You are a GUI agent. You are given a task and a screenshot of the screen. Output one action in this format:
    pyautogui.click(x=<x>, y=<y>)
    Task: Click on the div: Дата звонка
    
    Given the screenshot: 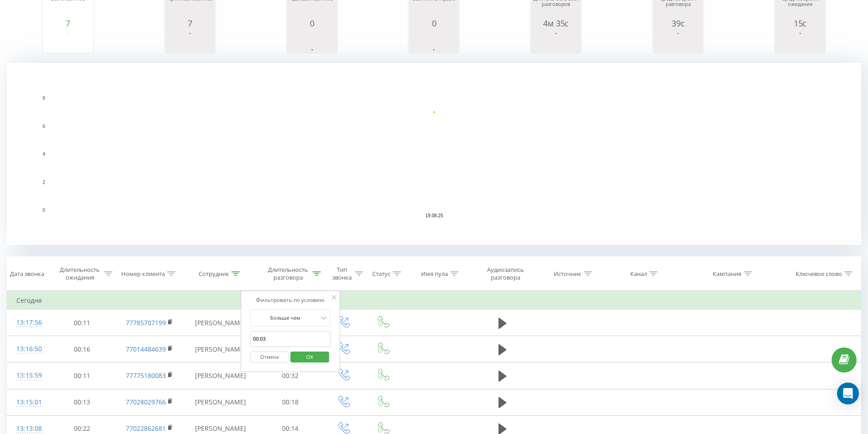 What is the action you would take?
    pyautogui.click(x=27, y=274)
    